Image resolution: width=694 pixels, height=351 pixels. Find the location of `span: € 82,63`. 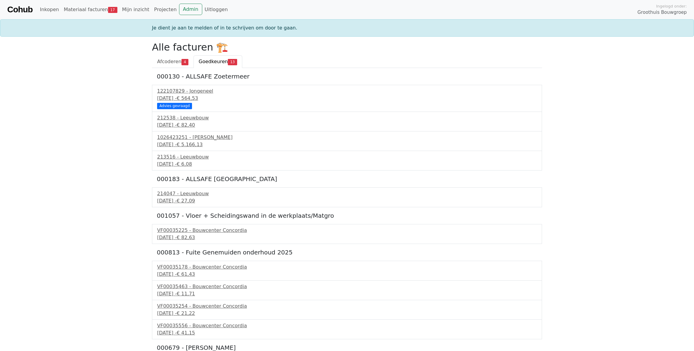

span: € 82,63 is located at coordinates (186, 237).